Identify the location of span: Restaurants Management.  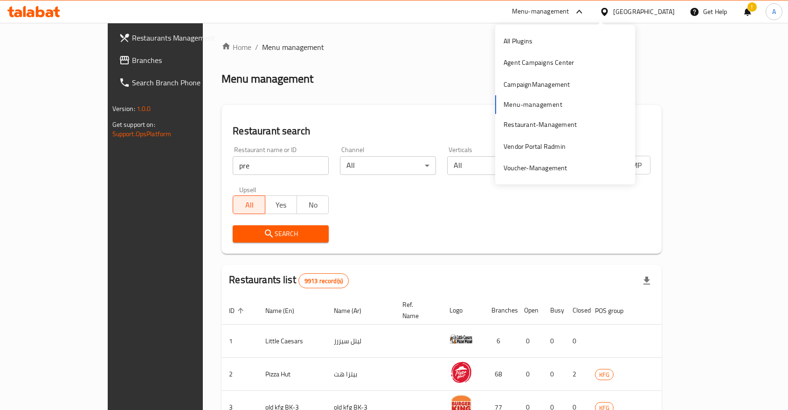
(182, 38).